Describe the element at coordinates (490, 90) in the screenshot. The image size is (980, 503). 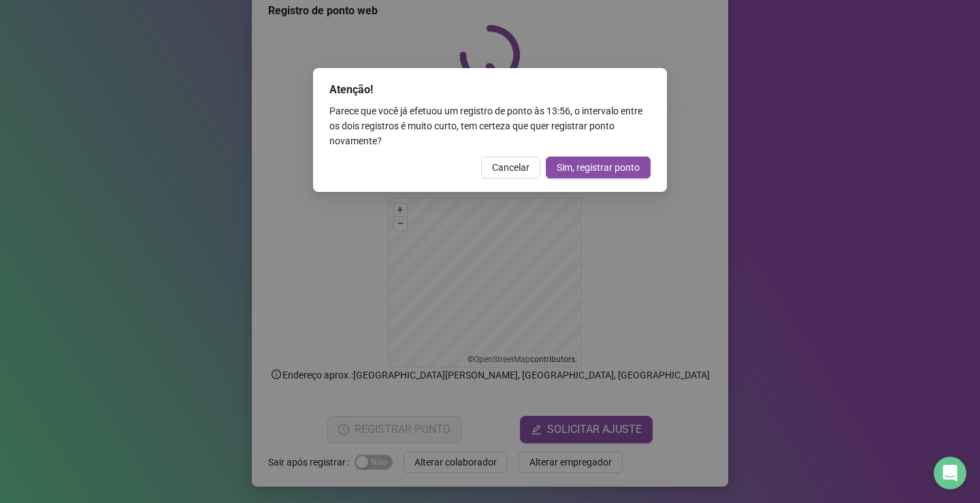
I see `div: Atenção!` at that location.